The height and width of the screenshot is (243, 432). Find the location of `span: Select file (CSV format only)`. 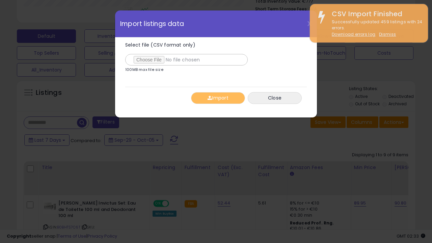

span: Select file (CSV format only) is located at coordinates (160, 45).